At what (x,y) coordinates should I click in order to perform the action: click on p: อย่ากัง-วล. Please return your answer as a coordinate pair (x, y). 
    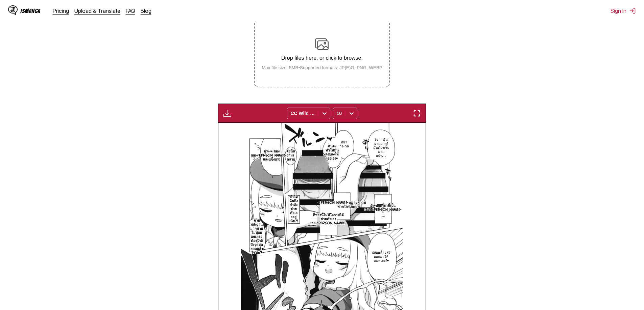
    Looking at the image, I should click on (344, 144).